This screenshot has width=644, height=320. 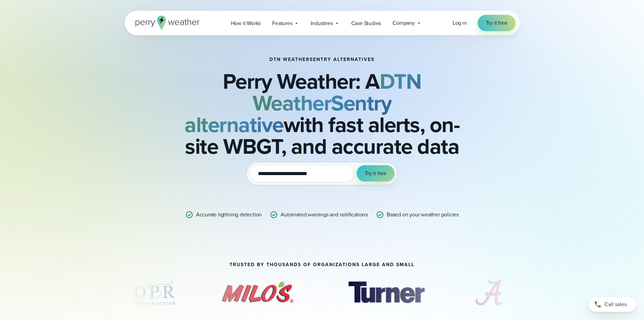 What do you see at coordinates (322, 23) in the screenshot?
I see `span: Industries` at bounding box center [322, 23].